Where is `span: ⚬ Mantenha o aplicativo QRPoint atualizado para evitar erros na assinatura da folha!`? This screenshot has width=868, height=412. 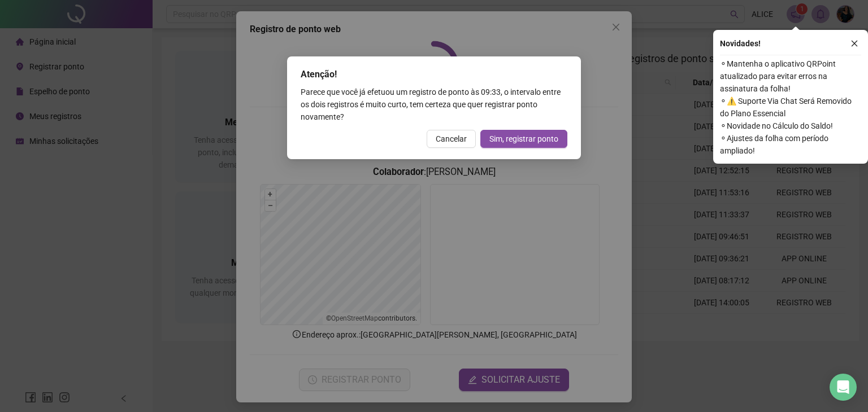
span: ⚬ Mantenha o aplicativo QRPoint atualizado para evitar erros na assinatura da folha! is located at coordinates (790, 76).